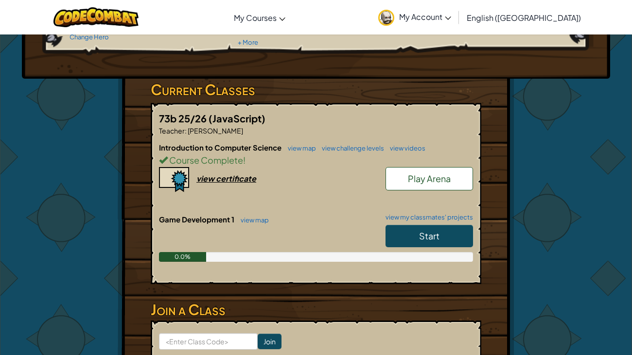 The image size is (632, 355). Describe the element at coordinates (427, 217) in the screenshot. I see `a: view my classmates' projects` at that location.